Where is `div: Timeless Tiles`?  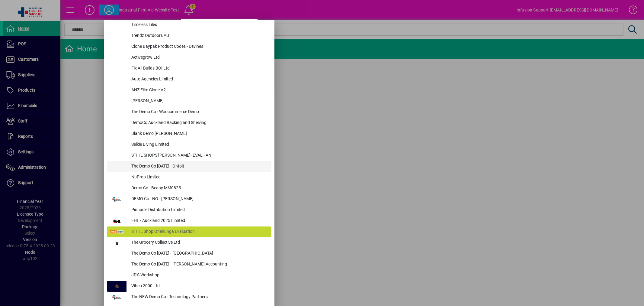
div: Timeless Tiles is located at coordinates (199, 25).